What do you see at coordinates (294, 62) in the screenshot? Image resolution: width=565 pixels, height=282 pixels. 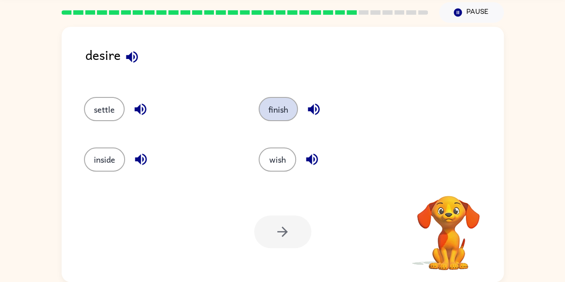 I see `div: desire` at bounding box center [294, 62].